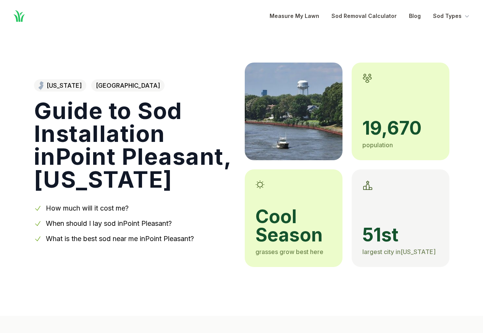 The image size is (483, 333). I want to click on a: When should I lay sod inPoint Pleasant?, so click(109, 223).